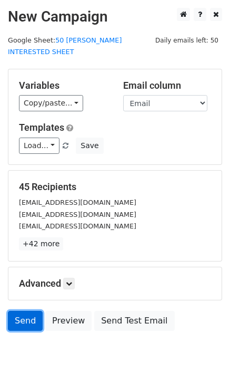 This screenshot has width=230, height=376. Describe the element at coordinates (41, 244) in the screenshot. I see `a: +42 more` at that location.